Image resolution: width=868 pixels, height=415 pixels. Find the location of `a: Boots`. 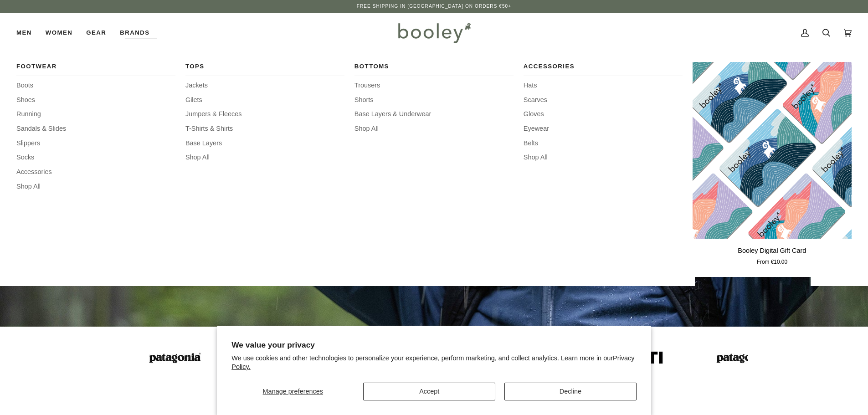

a: Boots is located at coordinates (96, 86).